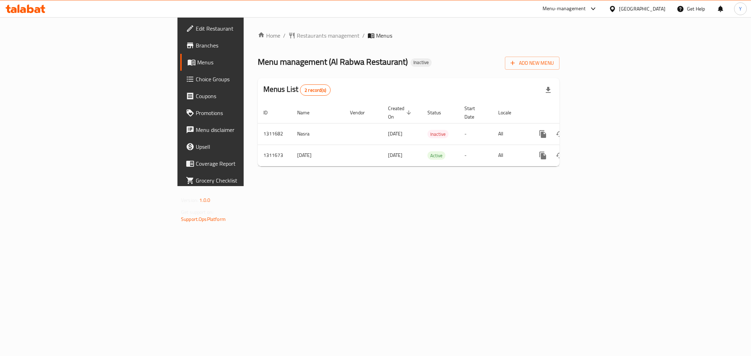 The width and height of the screenshot is (751, 356). I want to click on a: Edit Restaurant, so click(242, 29).